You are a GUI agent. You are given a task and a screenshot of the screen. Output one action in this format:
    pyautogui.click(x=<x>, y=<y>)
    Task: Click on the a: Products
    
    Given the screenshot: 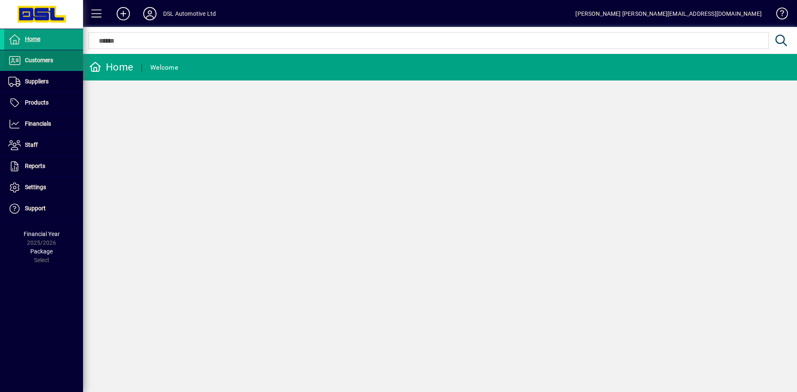 What is the action you would take?
    pyautogui.click(x=44, y=103)
    